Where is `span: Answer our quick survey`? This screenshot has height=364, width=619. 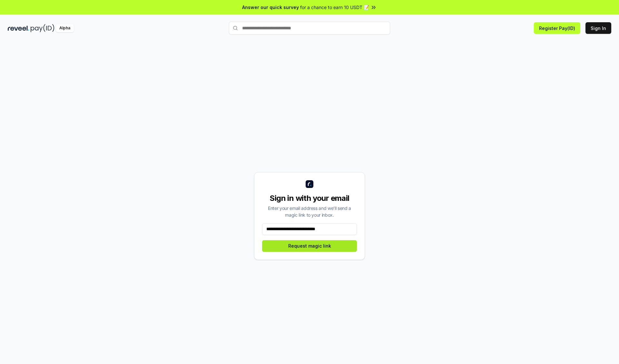
span: Answer our quick survey is located at coordinates (270, 7).